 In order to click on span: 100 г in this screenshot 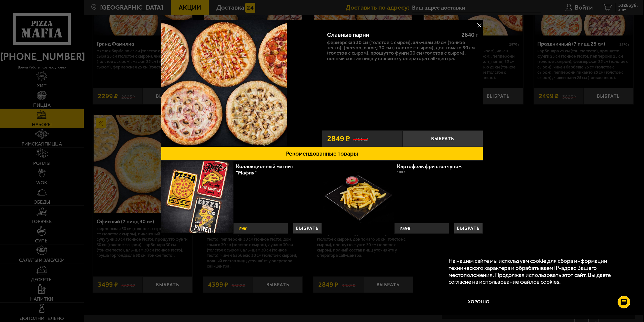, I will do `click(401, 172)`.